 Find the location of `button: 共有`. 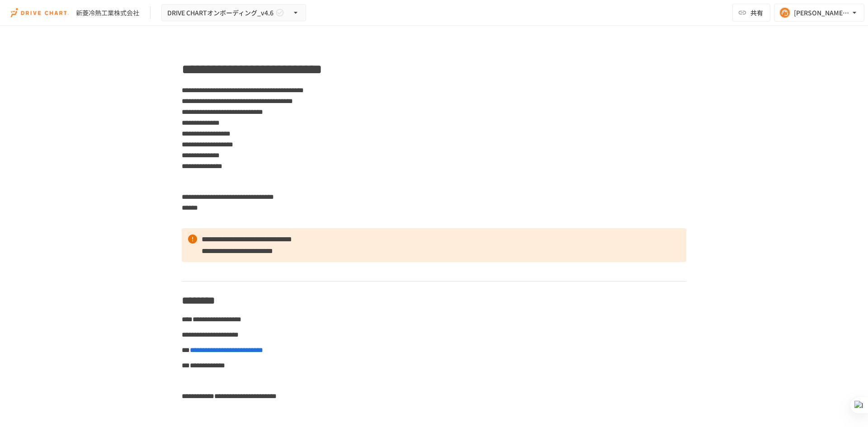

button: 共有 is located at coordinates (752, 13).